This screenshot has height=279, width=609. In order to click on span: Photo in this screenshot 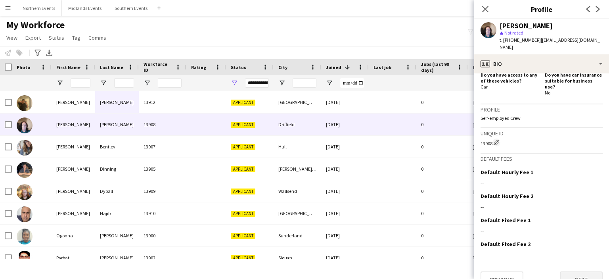, I will do `click(23, 67)`.